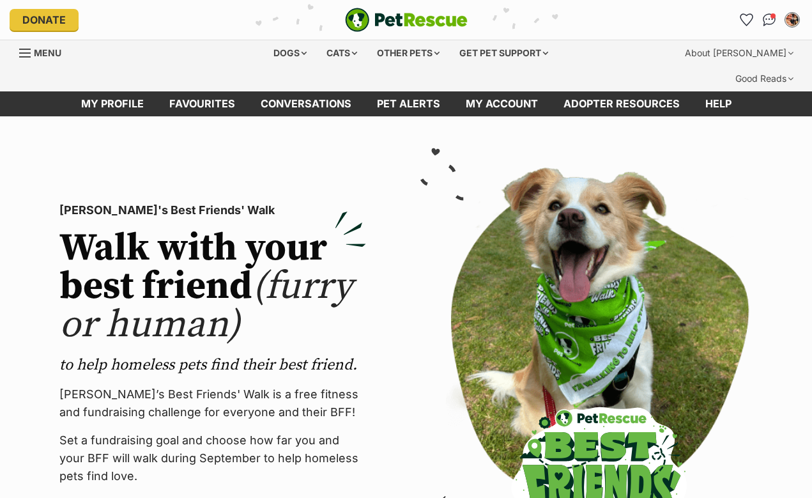  What do you see at coordinates (213, 458) in the screenshot?
I see `p: Set a fundraising goal and choose how far you and your BFF will walk during September to help hom...` at bounding box center [213, 458].